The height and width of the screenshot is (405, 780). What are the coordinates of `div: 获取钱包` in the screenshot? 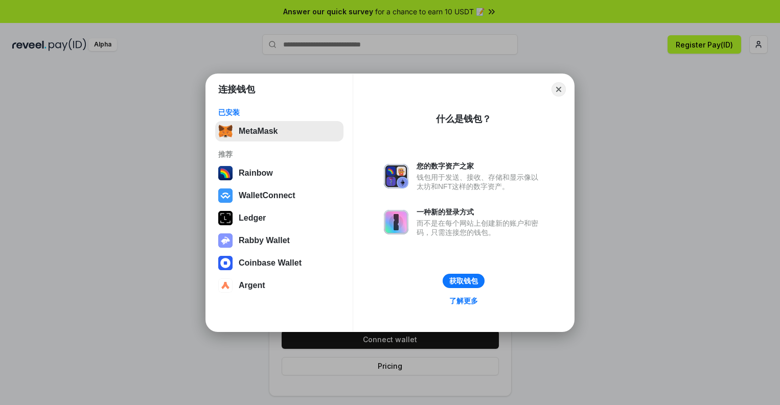 It's located at (463, 281).